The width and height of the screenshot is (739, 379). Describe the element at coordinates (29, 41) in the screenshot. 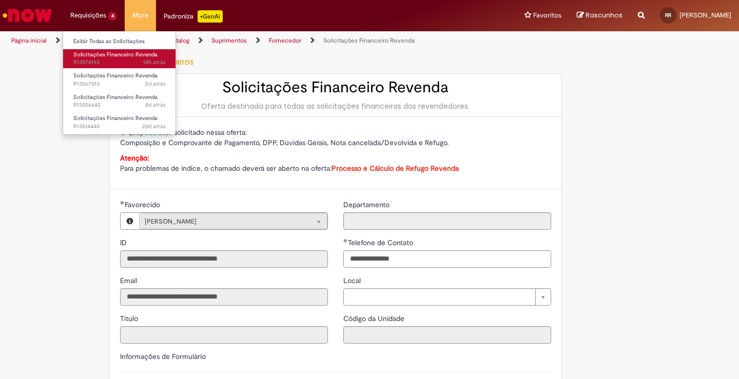

I see `a: Página inicial` at that location.